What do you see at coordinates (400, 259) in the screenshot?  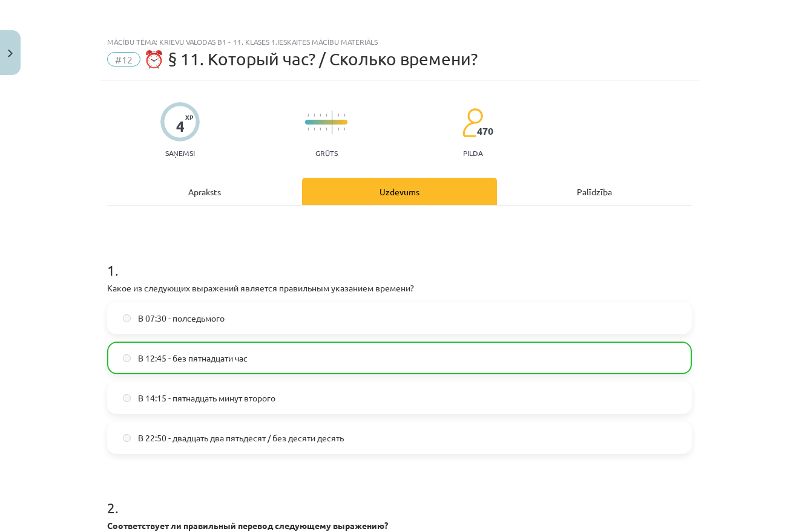 I see `h1: 1 .` at bounding box center [400, 259].